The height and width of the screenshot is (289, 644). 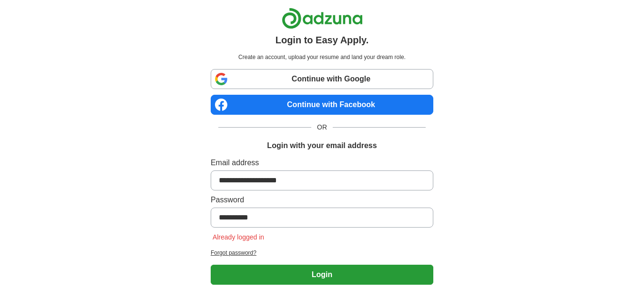 I want to click on a: Forgot password?, so click(x=322, y=253).